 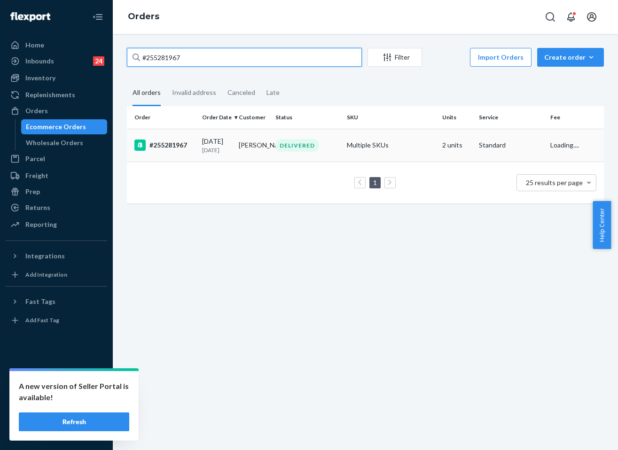 I want to click on button: Help Center, so click(x=601, y=225).